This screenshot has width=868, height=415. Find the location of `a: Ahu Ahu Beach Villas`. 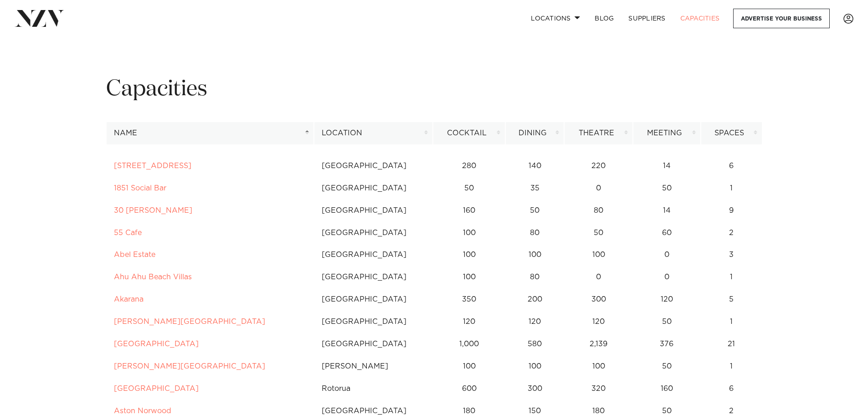

a: Ahu Ahu Beach Villas is located at coordinates (153, 277).